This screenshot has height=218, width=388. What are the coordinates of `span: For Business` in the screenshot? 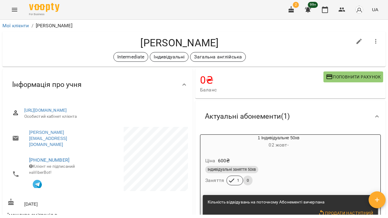 It's located at (44, 14).